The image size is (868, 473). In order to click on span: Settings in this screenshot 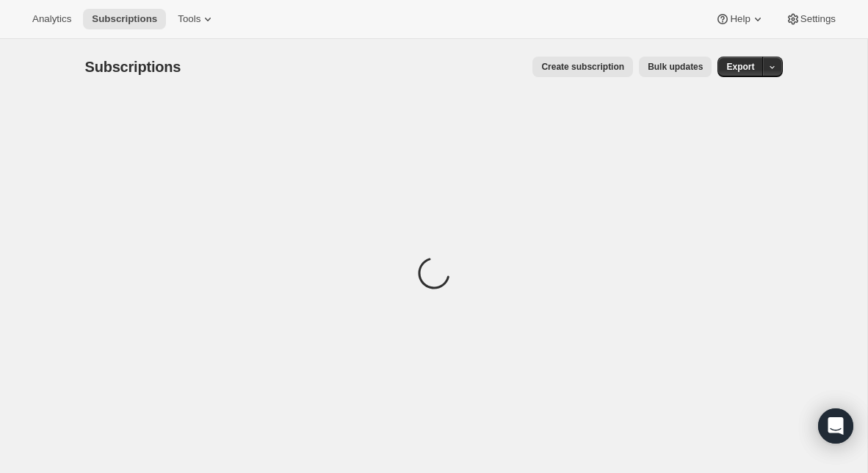, I will do `click(818, 19)`.